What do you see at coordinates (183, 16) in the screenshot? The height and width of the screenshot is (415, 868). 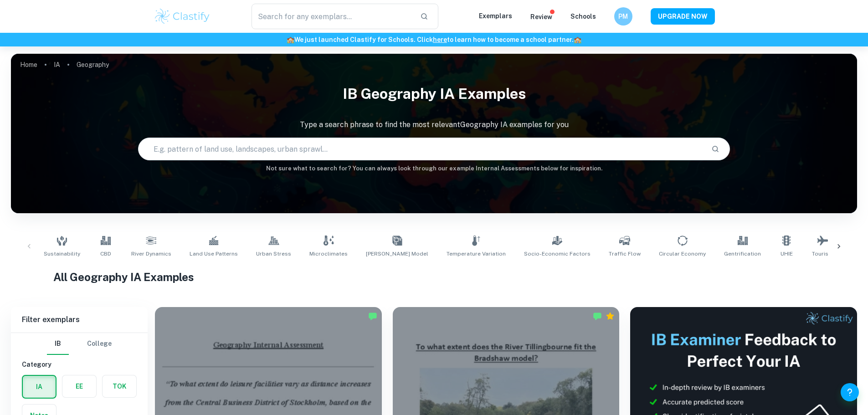 I see `a: Clastify logo` at bounding box center [183, 16].